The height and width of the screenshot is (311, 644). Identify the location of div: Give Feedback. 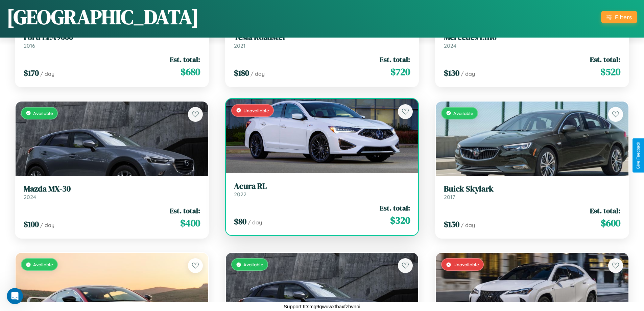
(638, 156).